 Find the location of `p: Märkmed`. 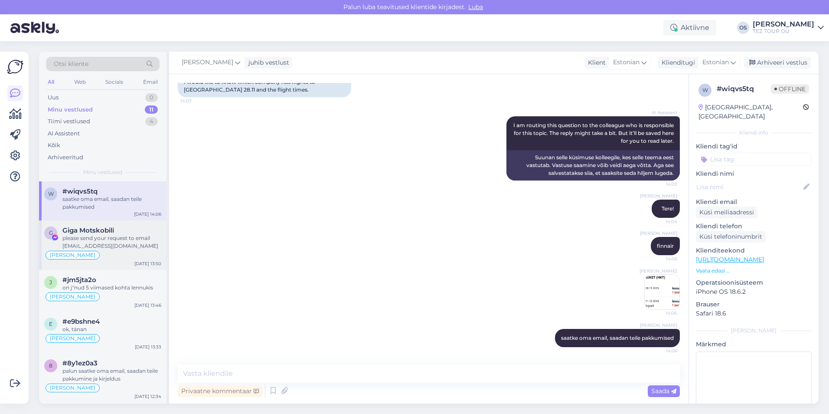

p: Märkmed is located at coordinates (754, 344).